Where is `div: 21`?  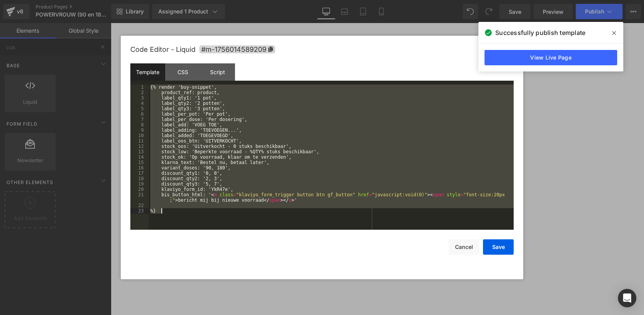 div: 21 is located at coordinates (140, 197).